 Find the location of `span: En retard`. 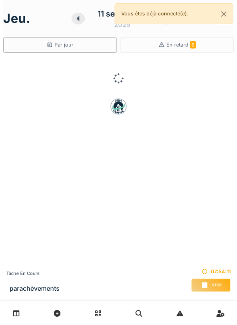

span: En retard is located at coordinates (181, 45).